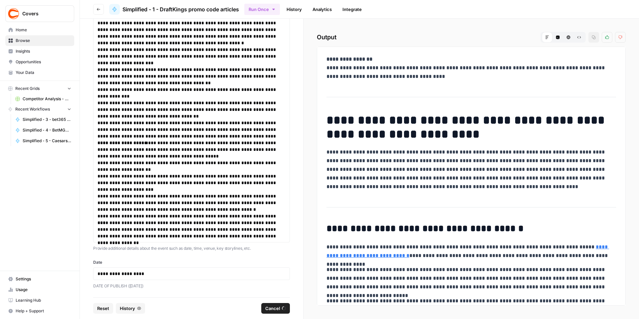  I want to click on a: Usage, so click(40, 290).